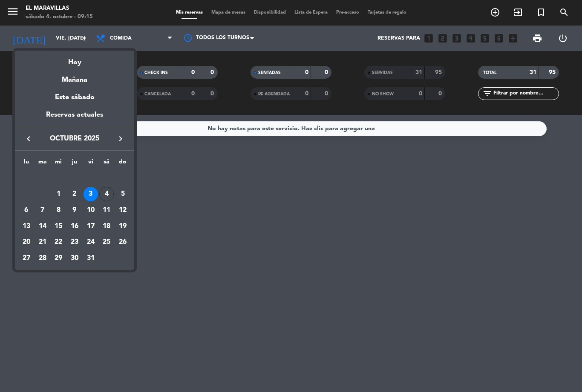 This screenshot has width=582, height=392. What do you see at coordinates (74, 258) in the screenshot?
I see `td: 30 de octubre de 2025` at bounding box center [74, 258].